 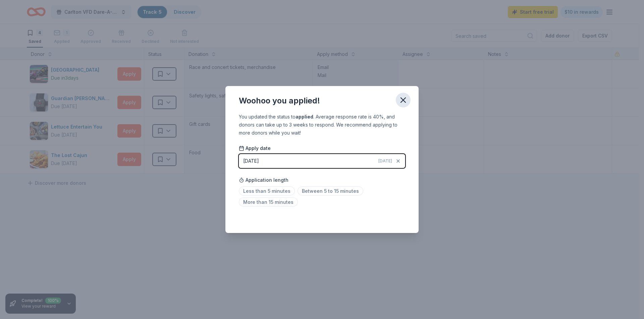 I want to click on div: Woohoo you applied!, so click(x=279, y=101).